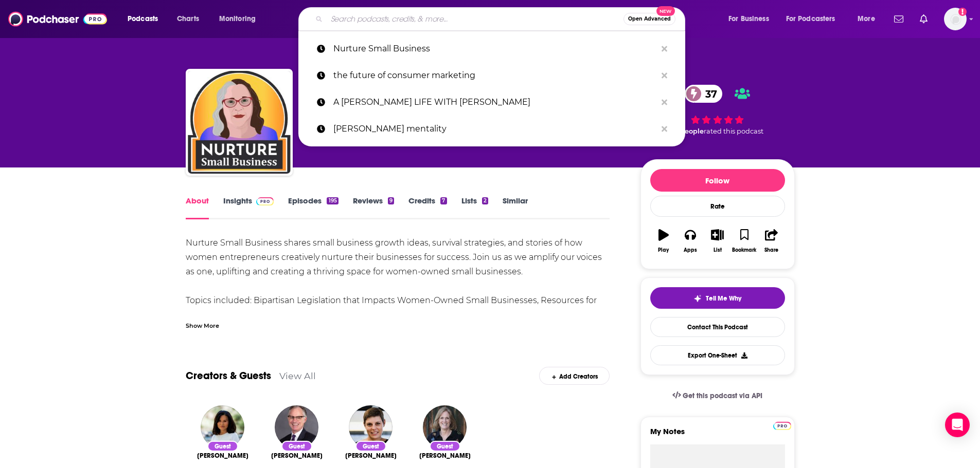 This screenshot has height=468, width=980. What do you see at coordinates (955, 19) in the screenshot?
I see `span: Logged in as PTEPR25` at bounding box center [955, 19].